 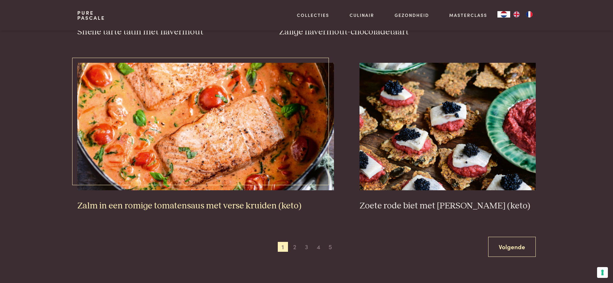 I want to click on span: 3, so click(x=306, y=247).